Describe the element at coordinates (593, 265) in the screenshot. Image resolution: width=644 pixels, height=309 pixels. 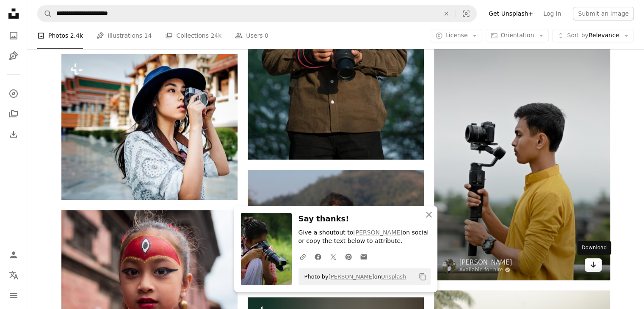
I see `a: Download` at that location.